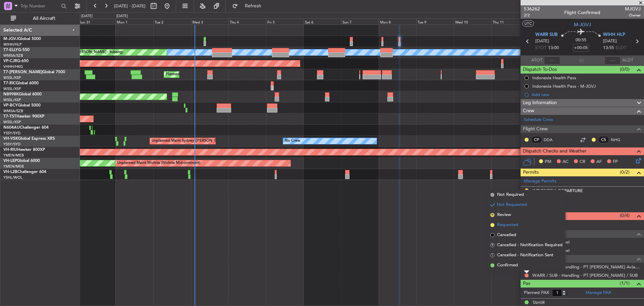  I want to click on div: Mon 1, so click(134, 21).